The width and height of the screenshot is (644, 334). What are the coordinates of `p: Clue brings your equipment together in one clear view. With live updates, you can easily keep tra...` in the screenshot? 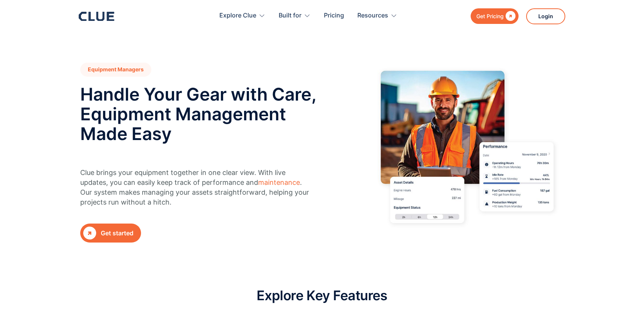 It's located at (195, 187).